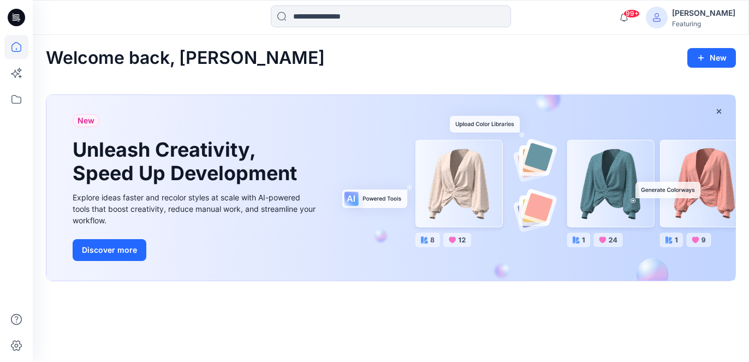  What do you see at coordinates (187, 162) in the screenshot?
I see `h1: Unleash Creativity, Speed Up Development` at bounding box center [187, 162].